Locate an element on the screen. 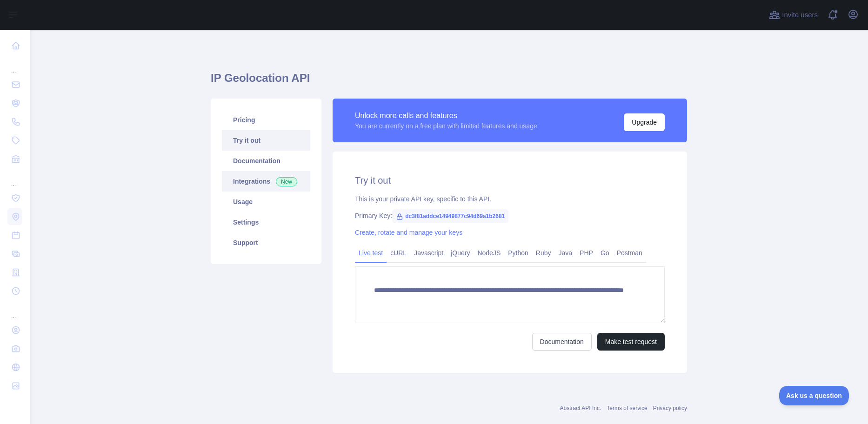  a: Integrations New is located at coordinates (266, 182).